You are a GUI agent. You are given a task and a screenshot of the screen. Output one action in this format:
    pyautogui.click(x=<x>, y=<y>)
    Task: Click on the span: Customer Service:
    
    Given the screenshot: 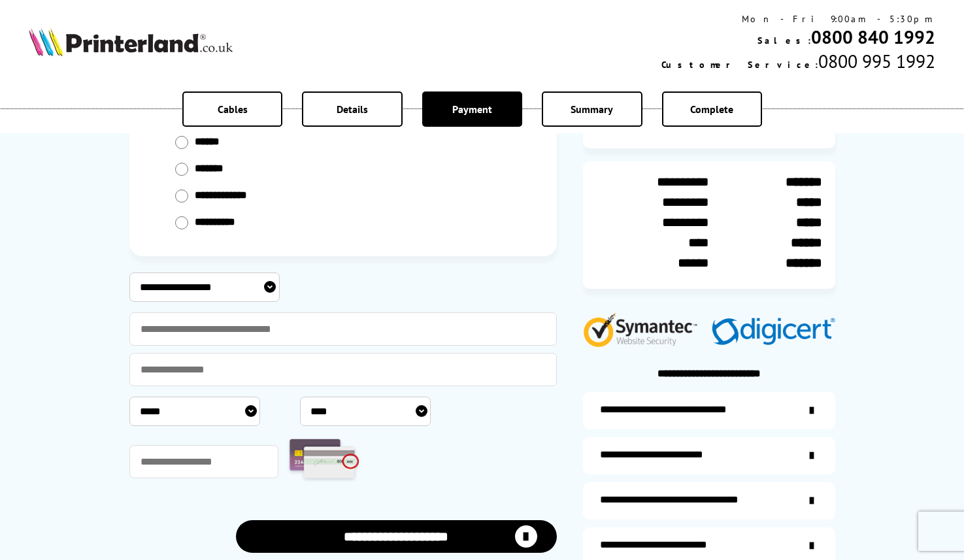 What is the action you would take?
    pyautogui.click(x=739, y=65)
    